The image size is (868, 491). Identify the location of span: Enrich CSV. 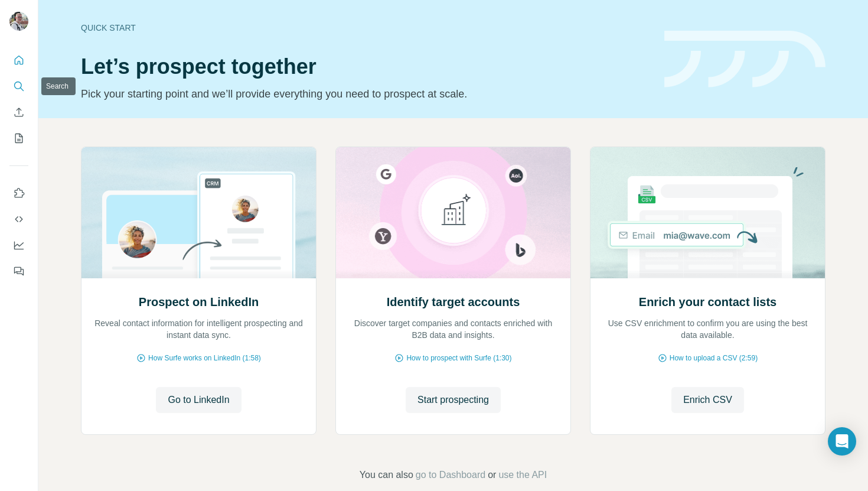
(707, 400).